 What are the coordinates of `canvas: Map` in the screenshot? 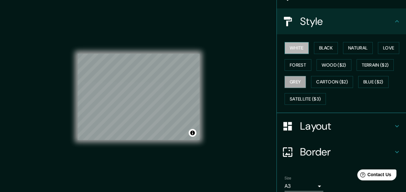 It's located at (139, 97).